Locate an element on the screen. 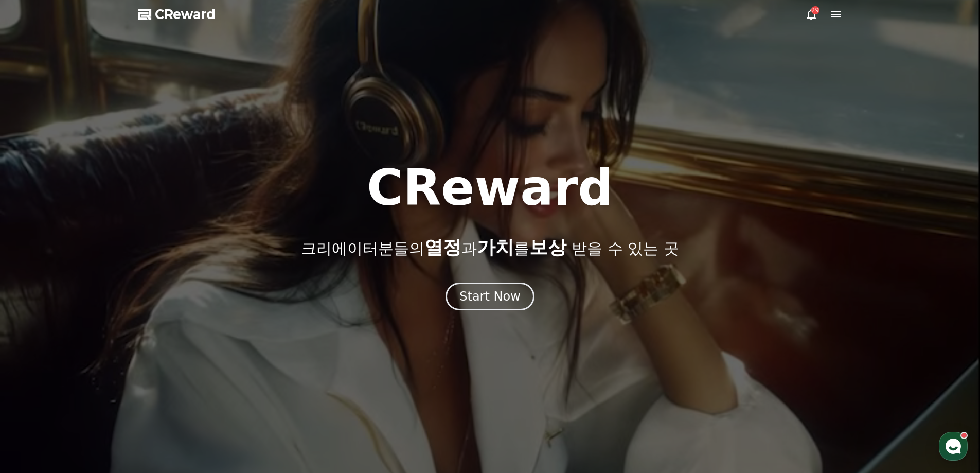 Image resolution: width=980 pixels, height=473 pixels. div: Start Now is located at coordinates (490, 296).